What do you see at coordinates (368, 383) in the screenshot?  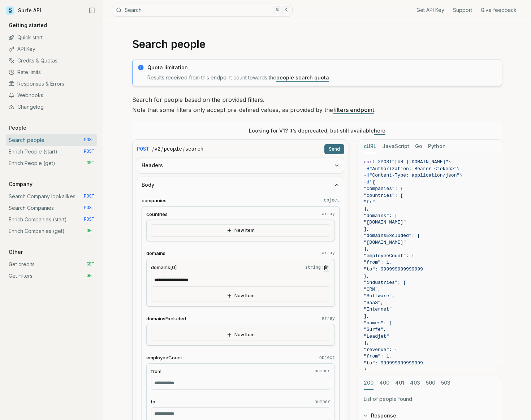 I see `button: 200` at bounding box center [368, 383].